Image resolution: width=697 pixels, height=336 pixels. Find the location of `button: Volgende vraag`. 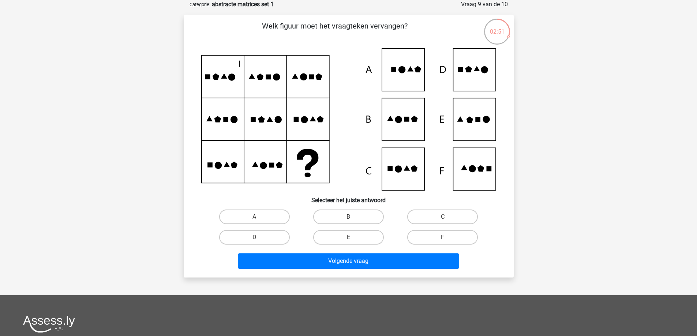

button: Volgende vraag is located at coordinates (348, 261).